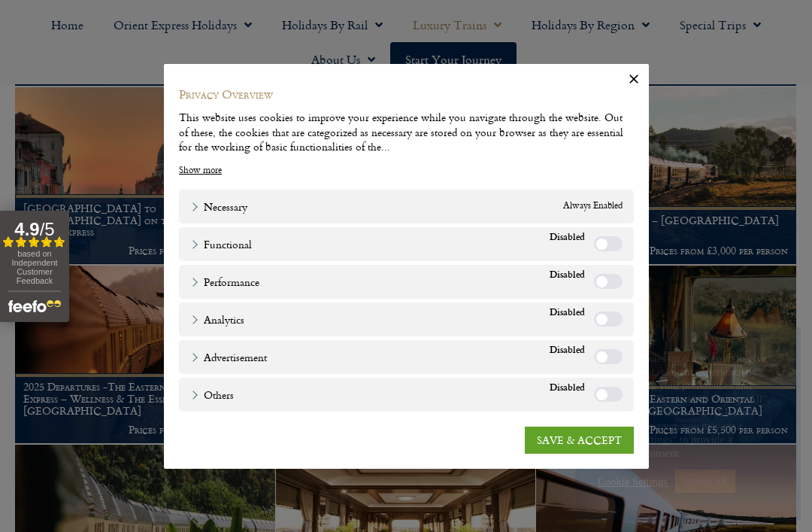 The width and height of the screenshot is (812, 532). What do you see at coordinates (406, 131) in the screenshot?
I see `div: This website uses cookies to improve your experience while you navigate through the website. Out ...` at bounding box center [406, 131].